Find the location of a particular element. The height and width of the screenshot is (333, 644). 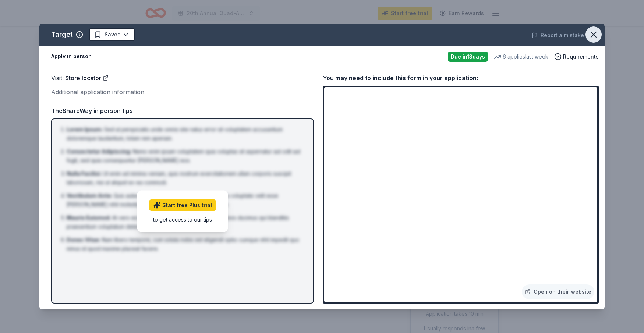

button: Apply in person is located at coordinates (72, 57).